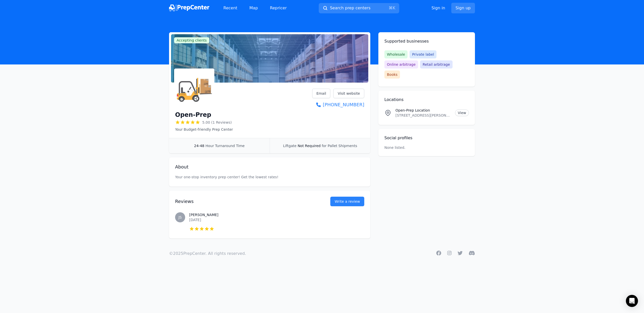 The image size is (644, 313). Describe the element at coordinates (436, 65) in the screenshot. I see `span: Retail arbitrage` at that location.